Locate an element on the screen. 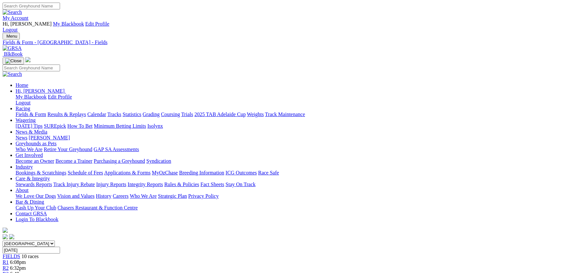 The image size is (562, 273). a: GAP SA Assessments is located at coordinates (116, 149).